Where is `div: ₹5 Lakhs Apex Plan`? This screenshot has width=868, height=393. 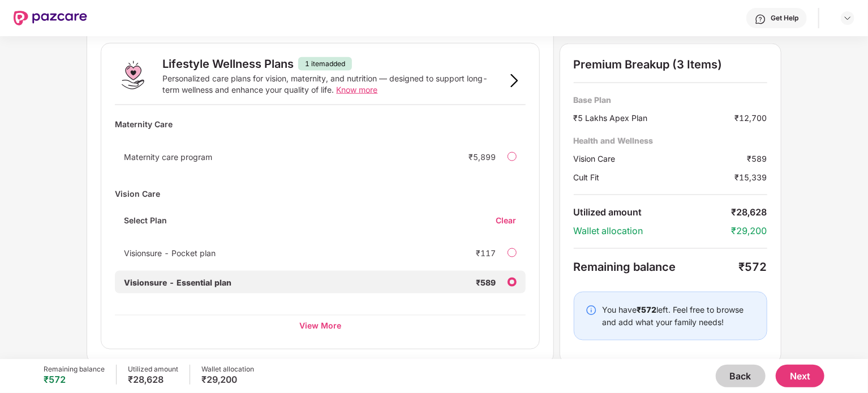 div: ₹5 Lakhs Apex Plan is located at coordinates (655, 117).